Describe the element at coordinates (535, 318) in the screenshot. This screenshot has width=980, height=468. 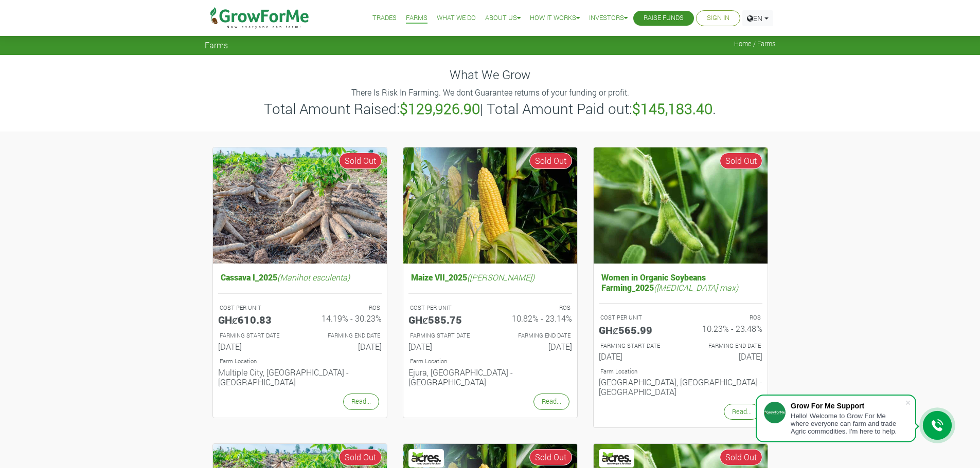
I see `h6: 10.82% - 23.14%` at that location.